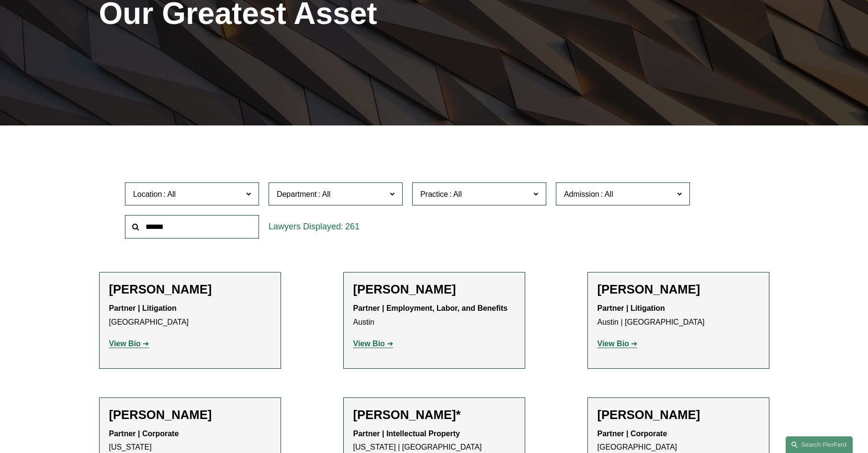 The image size is (868, 453). What do you see at coordinates (582, 194) in the screenshot?
I see `span: Admission` at bounding box center [582, 194].